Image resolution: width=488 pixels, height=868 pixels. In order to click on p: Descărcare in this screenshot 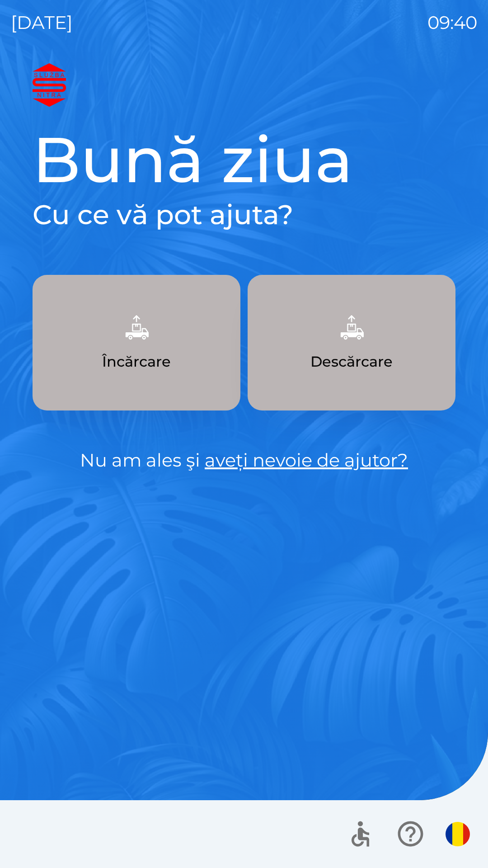, I will do `click(352, 361)`.